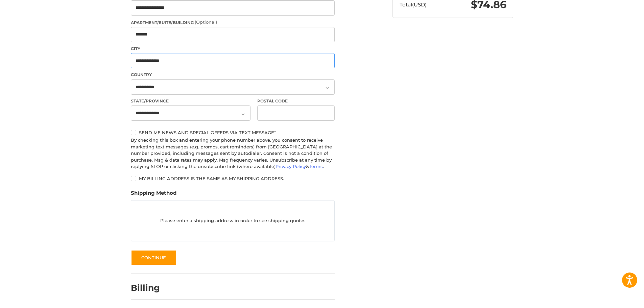 The height and width of the screenshot is (308, 644). Describe the element at coordinates (190, 101) in the screenshot. I see `label: State/Province` at that location.